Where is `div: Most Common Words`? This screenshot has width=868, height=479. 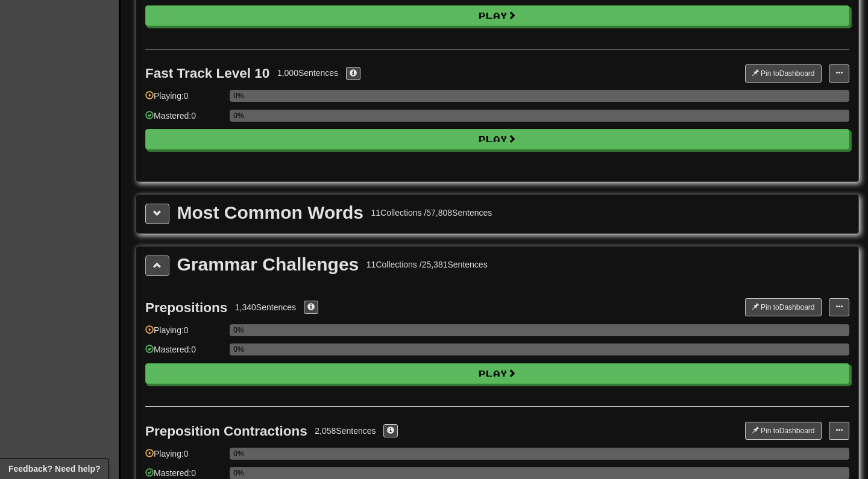
div: Most Common Words is located at coordinates (270, 213).